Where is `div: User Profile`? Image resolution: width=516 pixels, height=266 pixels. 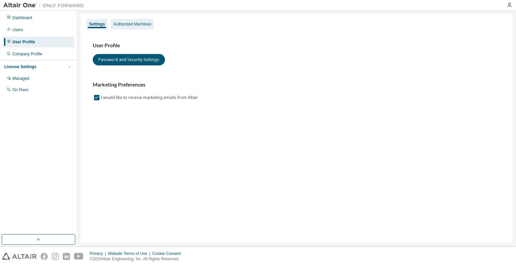 div: User Profile is located at coordinates (23, 42).